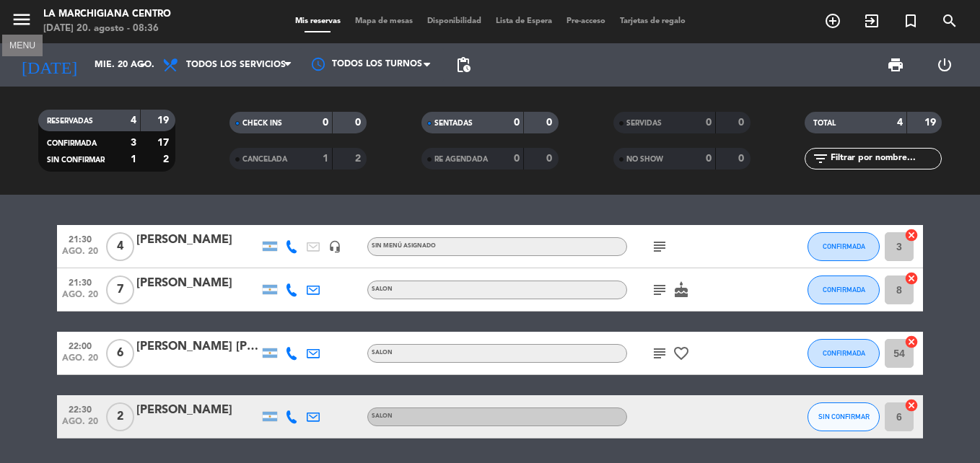 Image resolution: width=980 pixels, height=463 pixels. I want to click on span: 22:00, so click(80, 345).